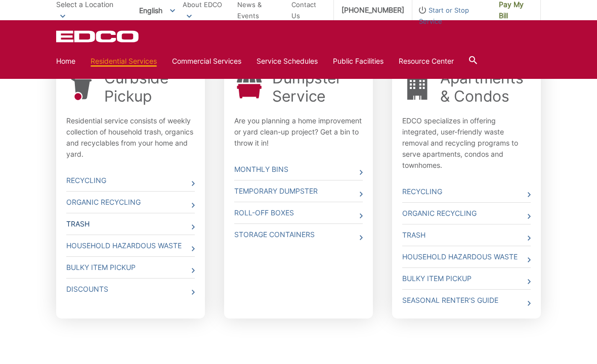 This screenshot has height=364, width=597. What do you see at coordinates (298, 132) in the screenshot?
I see `p: Are you planning a home improvement or yard clean-up project? Get a bin to throw it in!` at bounding box center [298, 132].